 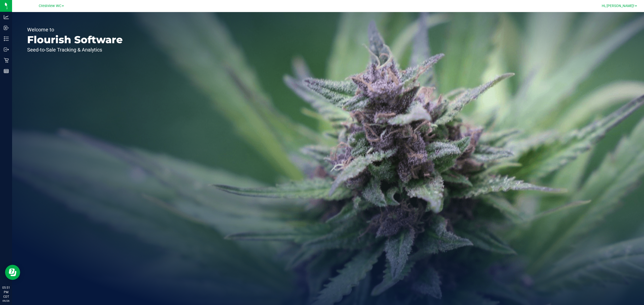 I want to click on p: 09/26, so click(x=6, y=301).